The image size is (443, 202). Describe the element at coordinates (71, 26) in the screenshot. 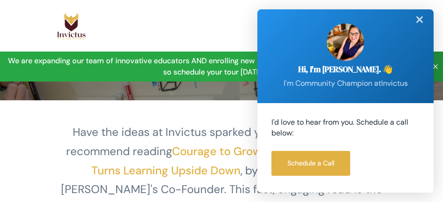

I see `img: Logo` at that location.